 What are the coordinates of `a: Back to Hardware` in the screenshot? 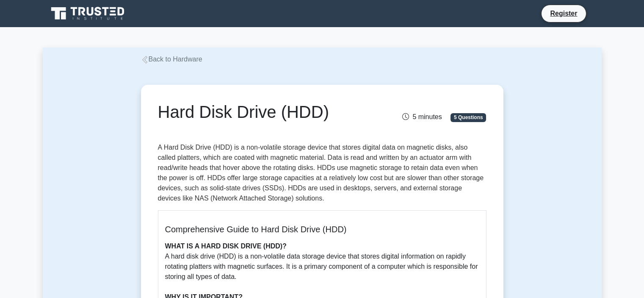 It's located at (172, 59).